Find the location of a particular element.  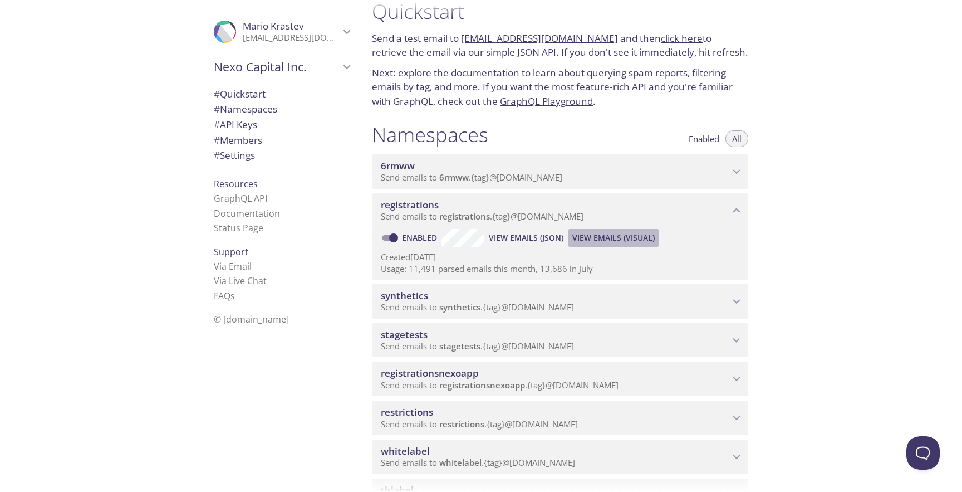

span: Nexo Capital Inc. is located at coordinates (277, 67).